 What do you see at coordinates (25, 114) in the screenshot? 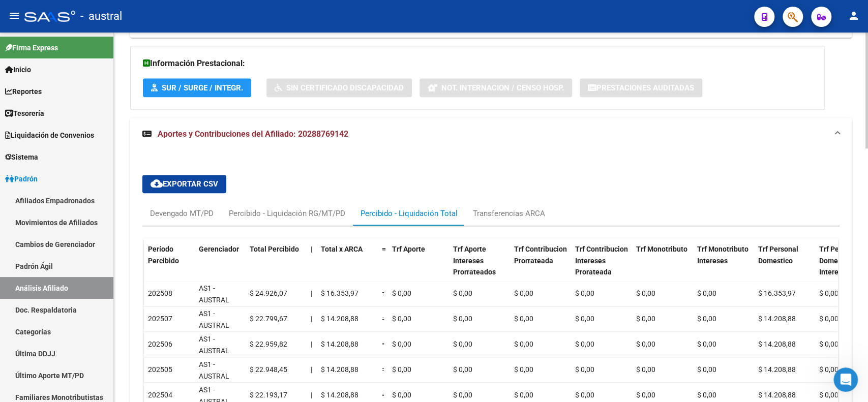
I see `span: Tesorería` at bounding box center [25, 114].